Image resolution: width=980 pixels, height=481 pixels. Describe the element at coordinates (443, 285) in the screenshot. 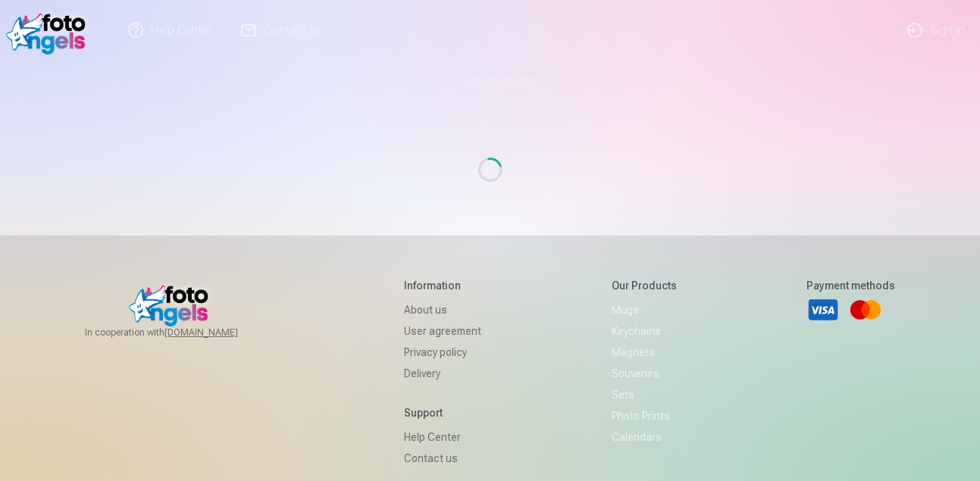

I see `h5: Information` at that location.